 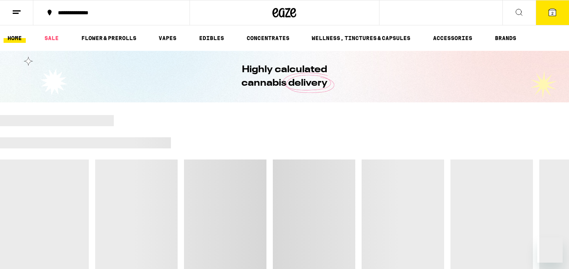 What do you see at coordinates (452, 38) in the screenshot?
I see `a: ACCESSORIES` at bounding box center [452, 38].